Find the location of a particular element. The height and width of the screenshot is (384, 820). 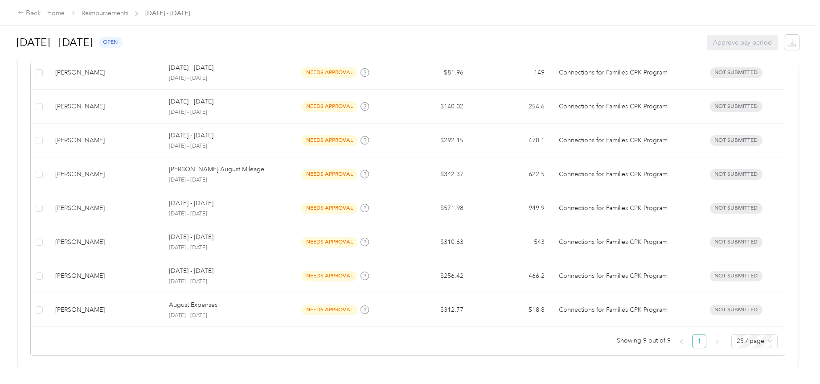

td: 622.5 is located at coordinates (511, 174).